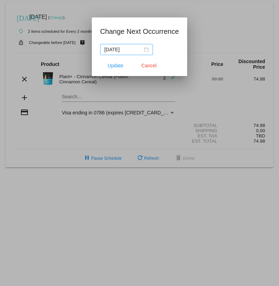 The height and width of the screenshot is (286, 279). I want to click on button: Update, so click(115, 66).